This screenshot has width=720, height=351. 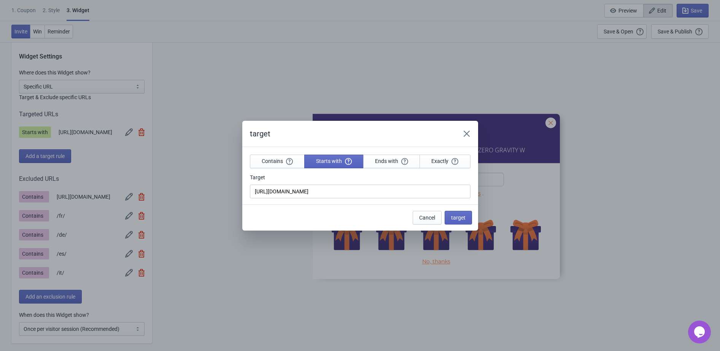 What do you see at coordinates (427, 218) in the screenshot?
I see `span: Cancel` at bounding box center [427, 218].